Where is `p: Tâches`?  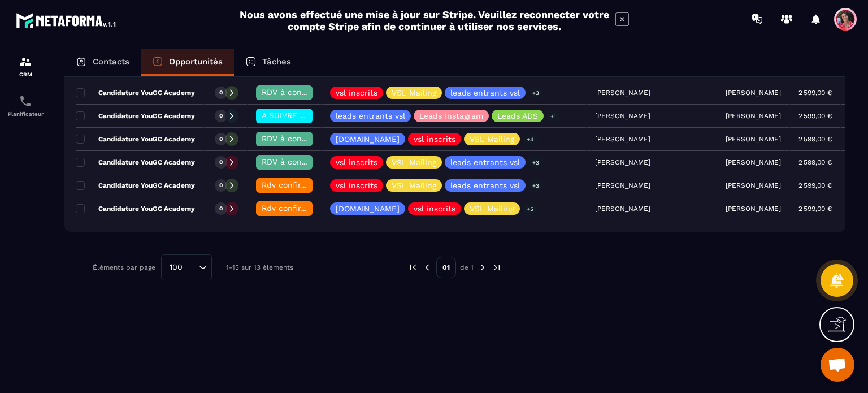
p: Tâches is located at coordinates (276, 61).